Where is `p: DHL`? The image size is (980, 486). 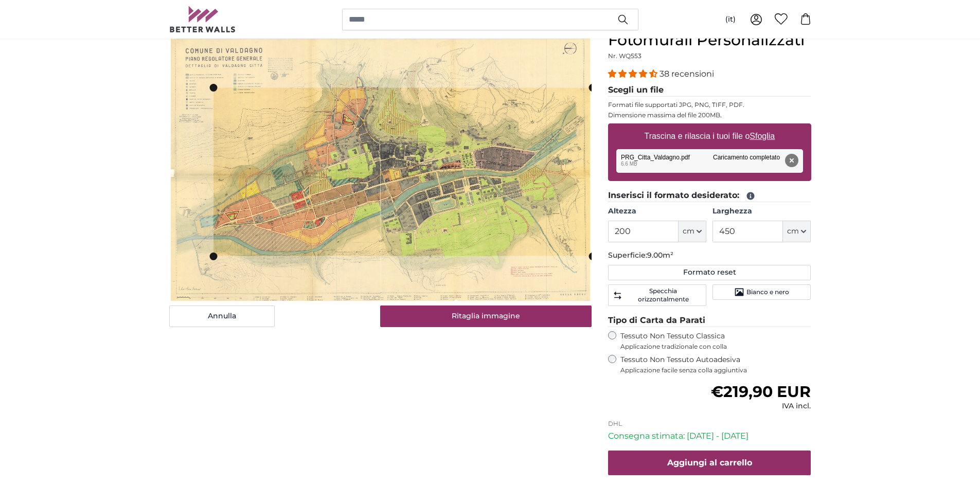 p: DHL is located at coordinates (709, 424).